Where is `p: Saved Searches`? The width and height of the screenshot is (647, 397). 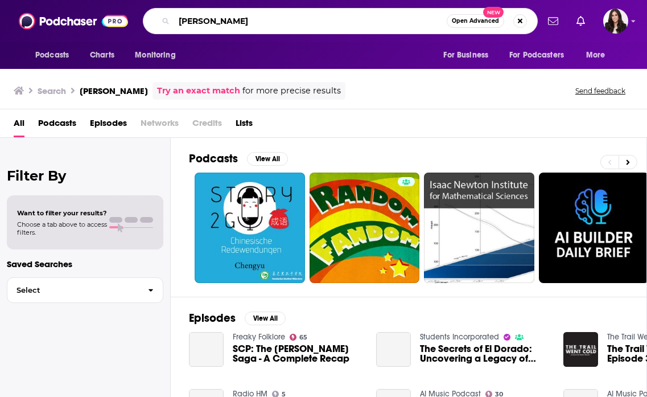 p: Saved Searches is located at coordinates (85, 264).